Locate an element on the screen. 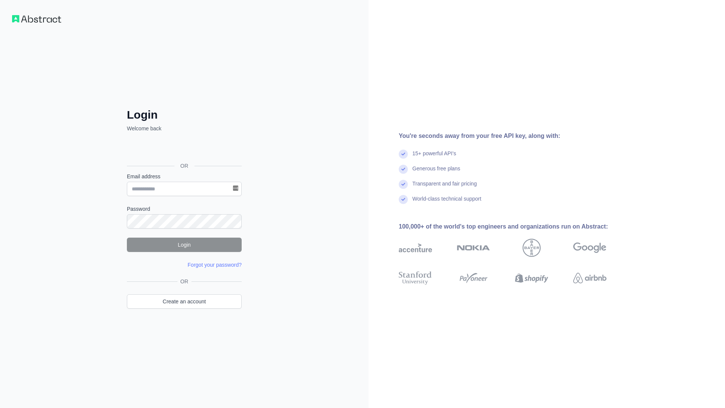 Image resolution: width=725 pixels, height=408 pixels. img: Workflow is located at coordinates (37, 19).